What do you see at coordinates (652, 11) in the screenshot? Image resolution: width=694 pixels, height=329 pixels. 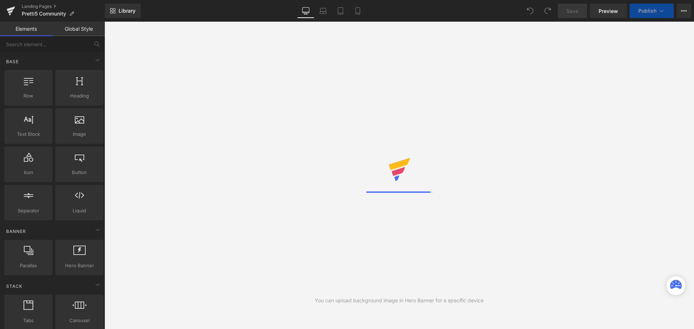 I see `button: Publish` at bounding box center [652, 11].